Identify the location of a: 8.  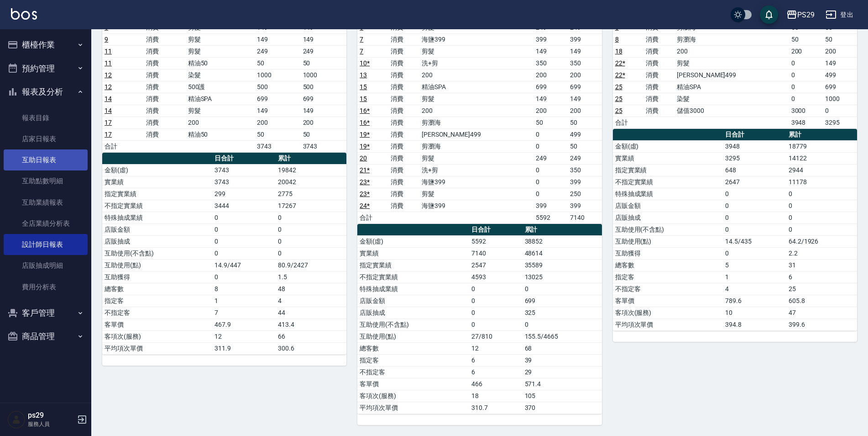
(617, 39).